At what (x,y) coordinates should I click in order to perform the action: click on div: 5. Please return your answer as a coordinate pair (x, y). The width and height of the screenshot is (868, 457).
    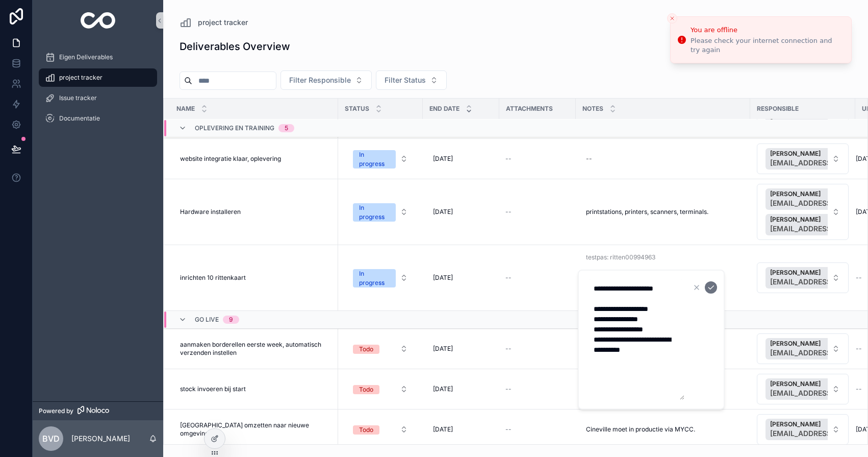
    Looking at the image, I should click on (286, 128).